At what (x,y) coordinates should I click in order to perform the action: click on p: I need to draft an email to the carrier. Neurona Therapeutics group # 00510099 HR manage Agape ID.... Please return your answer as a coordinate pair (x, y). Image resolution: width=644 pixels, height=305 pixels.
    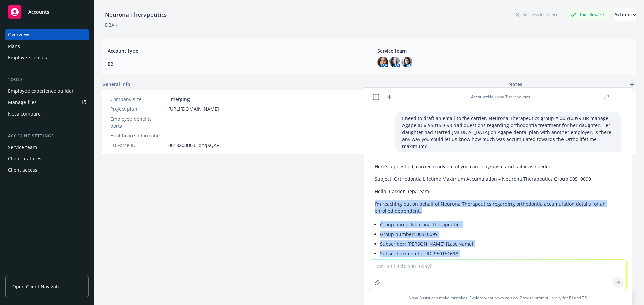
    Looking at the image, I should click on (508, 132).